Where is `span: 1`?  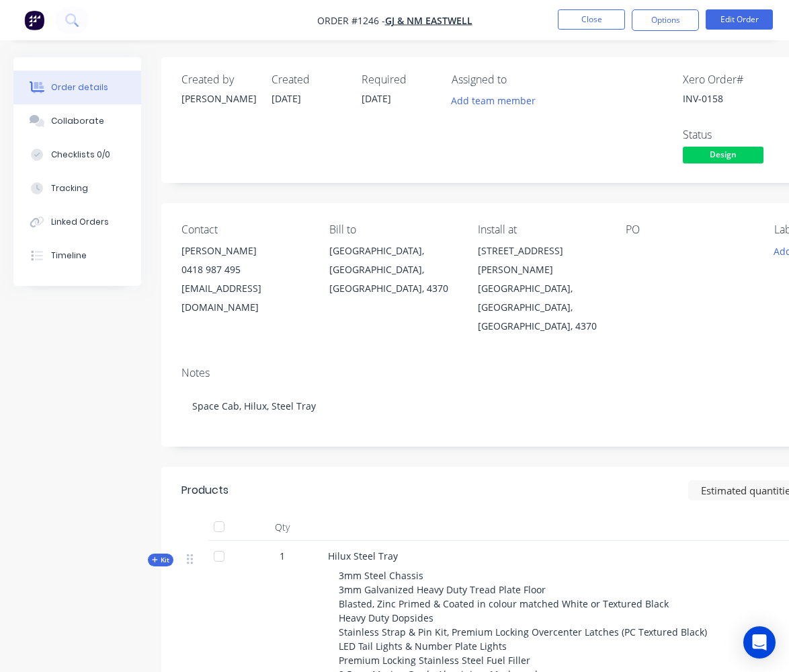 span: 1 is located at coordinates (282, 555).